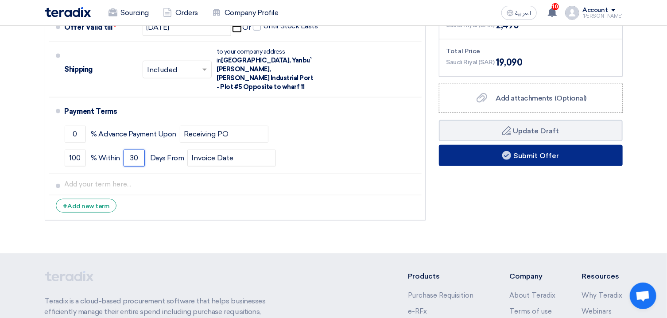  Describe the element at coordinates (524, 13) in the screenshot. I see `span: العربية` at that location.